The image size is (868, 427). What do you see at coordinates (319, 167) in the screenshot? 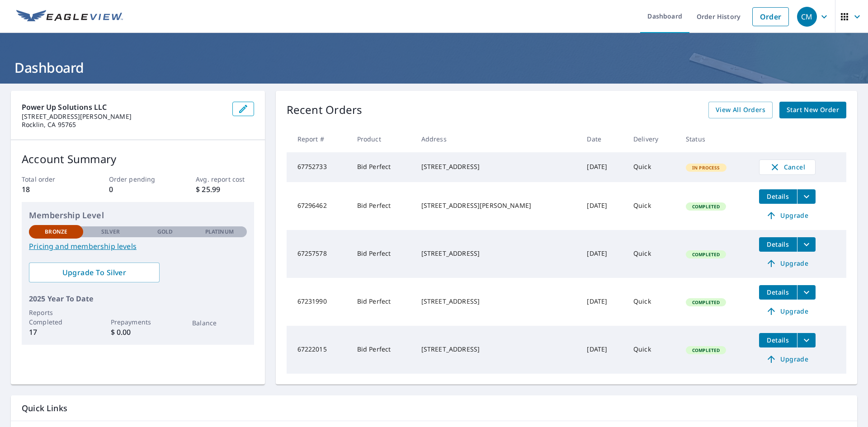
I see `td: 67752733` at bounding box center [319, 167].